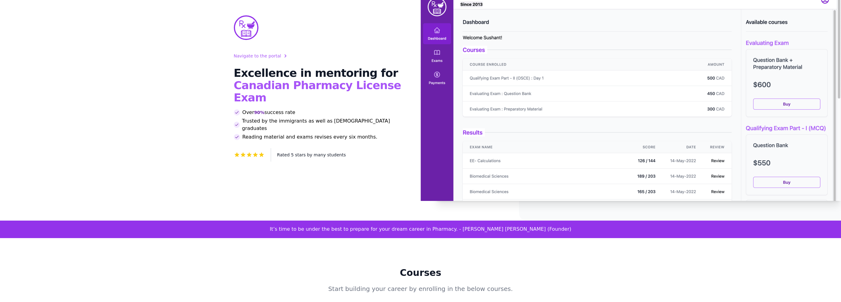 This screenshot has height=302, width=841. Describe the element at coordinates (317, 91) in the screenshot. I see `span: Canadian Pharmacy License Exam` at that location.